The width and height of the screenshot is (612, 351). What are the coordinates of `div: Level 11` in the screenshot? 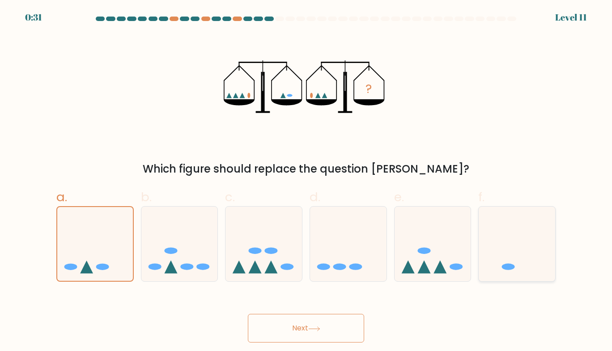 It's located at (571, 17).